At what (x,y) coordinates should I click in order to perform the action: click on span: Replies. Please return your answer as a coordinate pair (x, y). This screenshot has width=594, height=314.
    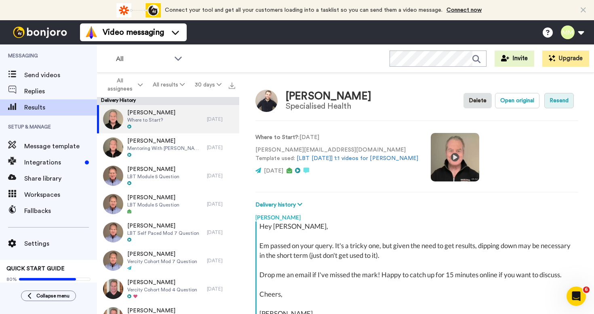
    Looking at the image, I should click on (61, 91).